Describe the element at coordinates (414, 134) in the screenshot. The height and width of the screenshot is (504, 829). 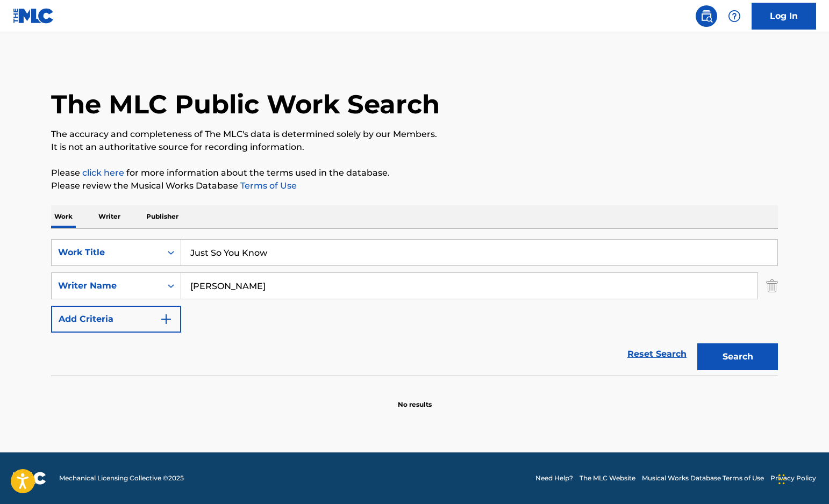
I see `p: The accuracy and completeness of The MLC's data is determined solely by our Members.` at that location.